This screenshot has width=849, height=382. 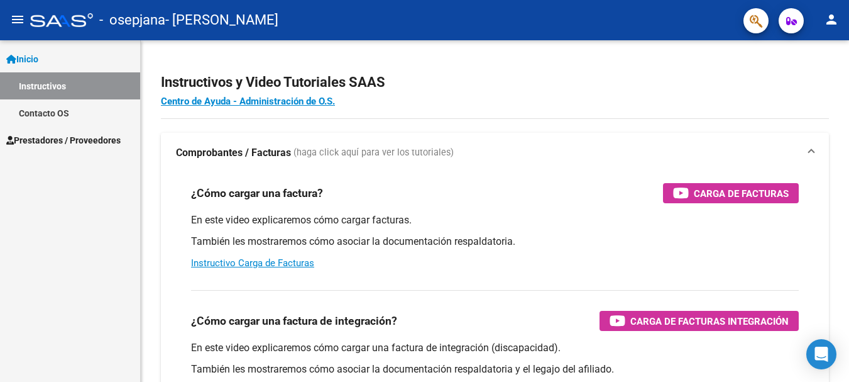 What do you see at coordinates (495, 369) in the screenshot?
I see `p: También les mostraremos cómo asociar la documentación respaldatoria y el legajo del afiliado.` at bounding box center [495, 369].